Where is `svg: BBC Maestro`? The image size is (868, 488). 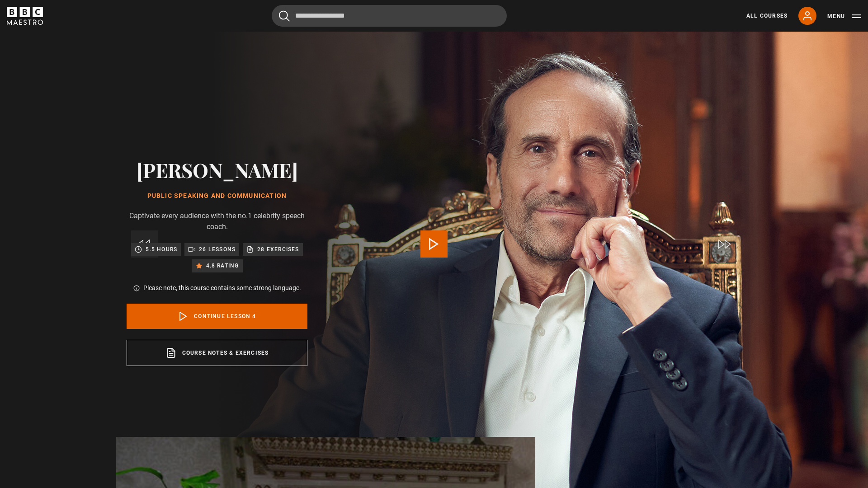
svg: BBC Maestro is located at coordinates (25, 16).